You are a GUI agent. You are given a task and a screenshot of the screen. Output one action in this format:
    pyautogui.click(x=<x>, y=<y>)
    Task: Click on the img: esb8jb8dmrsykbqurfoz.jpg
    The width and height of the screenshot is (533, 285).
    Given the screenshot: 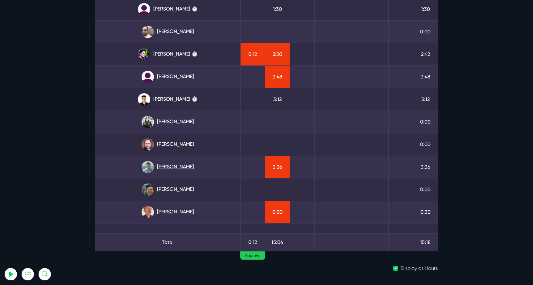 What is the action you would take?
    pyautogui.click(x=148, y=189)
    